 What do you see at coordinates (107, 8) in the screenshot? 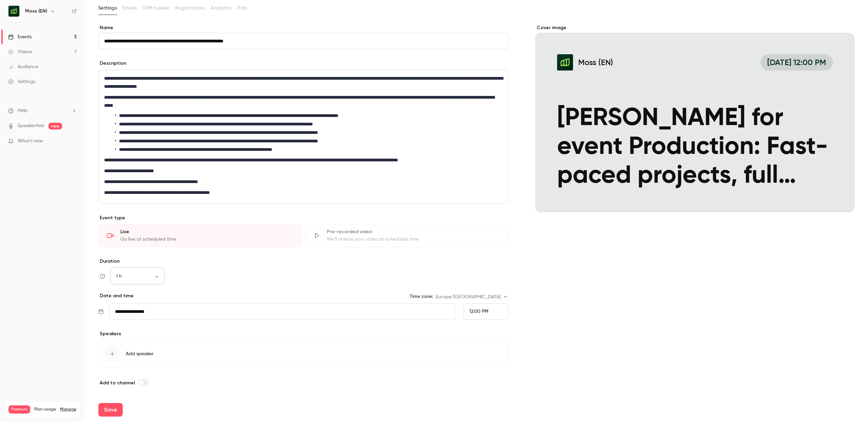
I see `button: Settings` at bounding box center [107, 8].